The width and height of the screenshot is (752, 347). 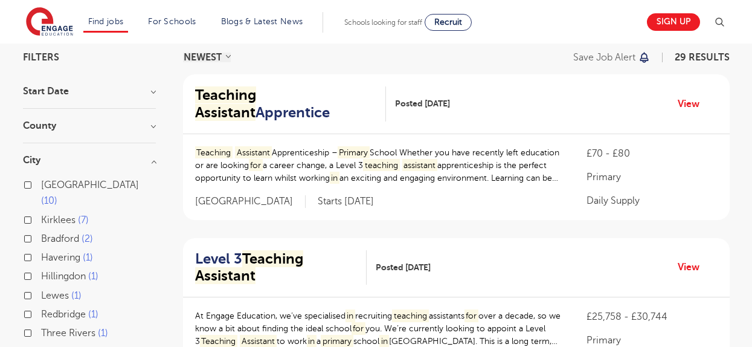 I want to click on h2: Apprentice, so click(x=286, y=104).